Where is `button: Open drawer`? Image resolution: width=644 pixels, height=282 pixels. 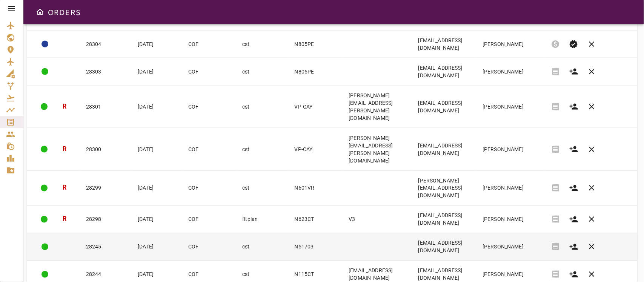 button: Open drawer is located at coordinates (40, 13).